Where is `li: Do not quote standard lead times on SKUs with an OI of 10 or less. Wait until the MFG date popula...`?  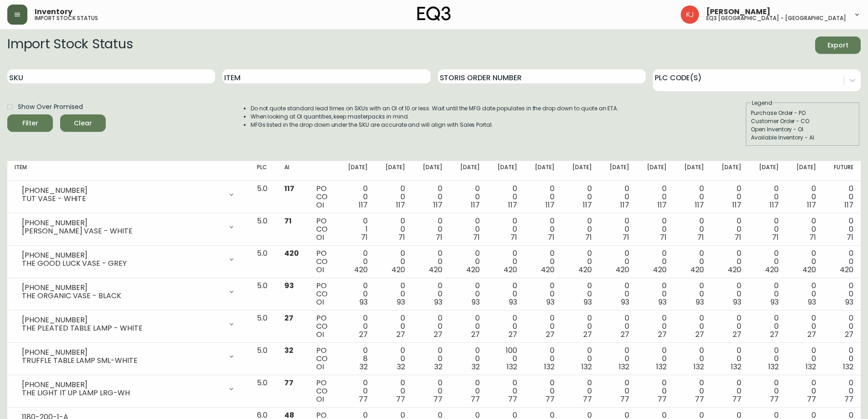 li: Do not quote standard lead times on SKUs with an OI of 10 or less. Wait until the MFG date popula... is located at coordinates (434, 108).